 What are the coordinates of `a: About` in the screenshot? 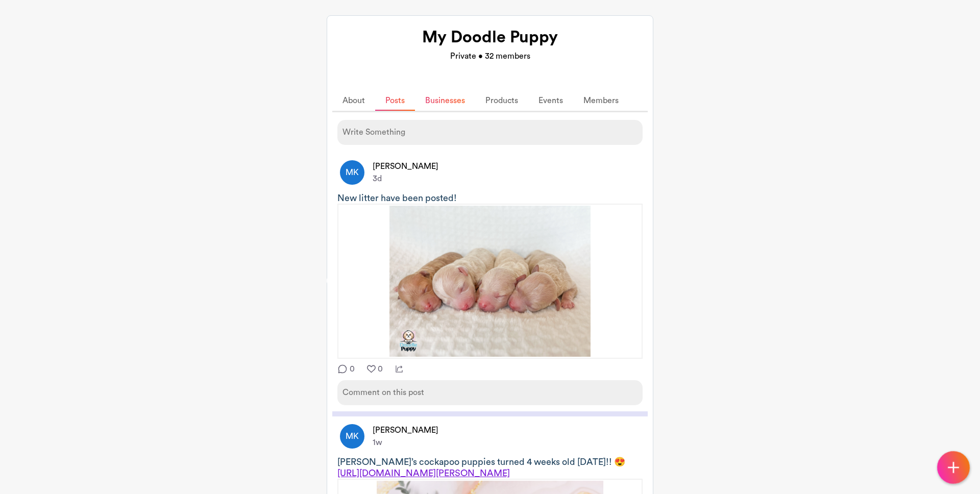 It's located at (353, 100).